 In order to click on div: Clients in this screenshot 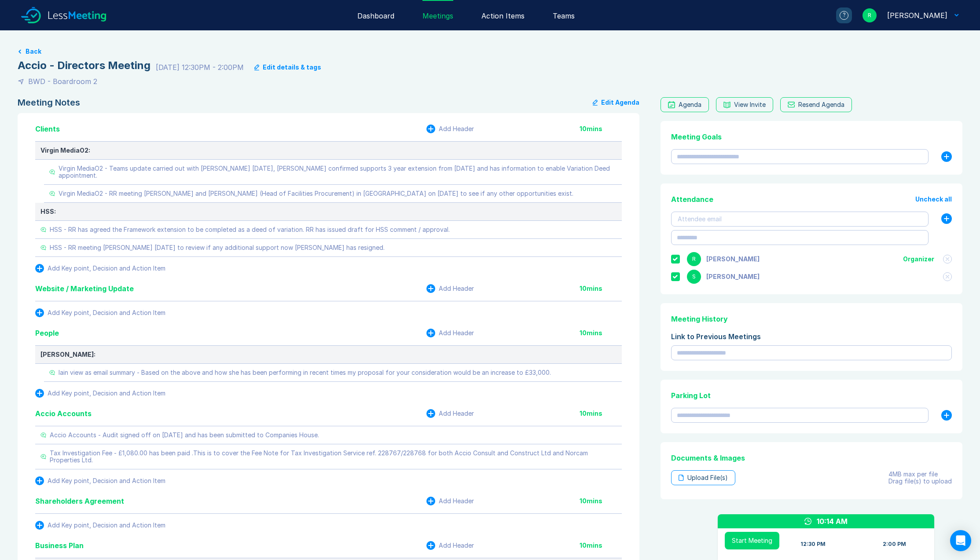, I will do `click(47, 129)`.